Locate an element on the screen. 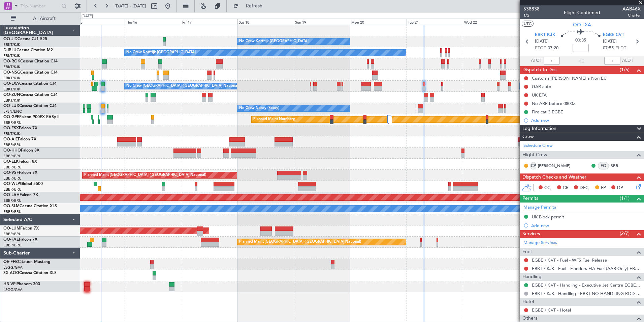  span: EGBE CVT is located at coordinates (613, 35).